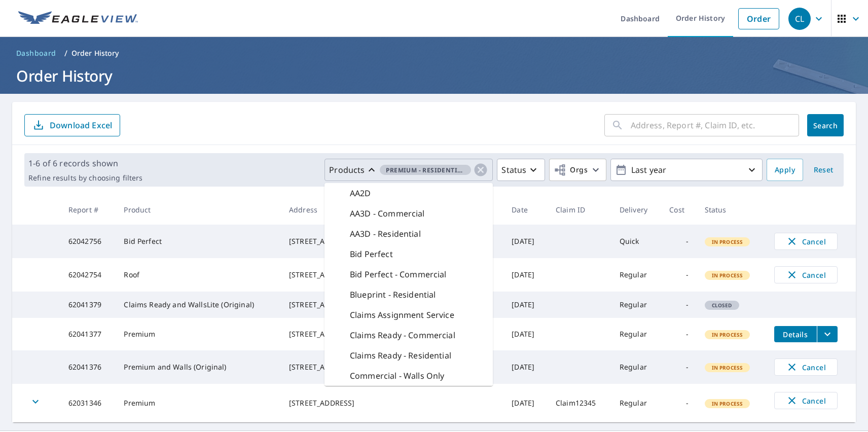 The width and height of the screenshot is (868, 432). Describe the element at coordinates (409, 355) in the screenshot. I see `div: Claims Ready - Residential` at that location.